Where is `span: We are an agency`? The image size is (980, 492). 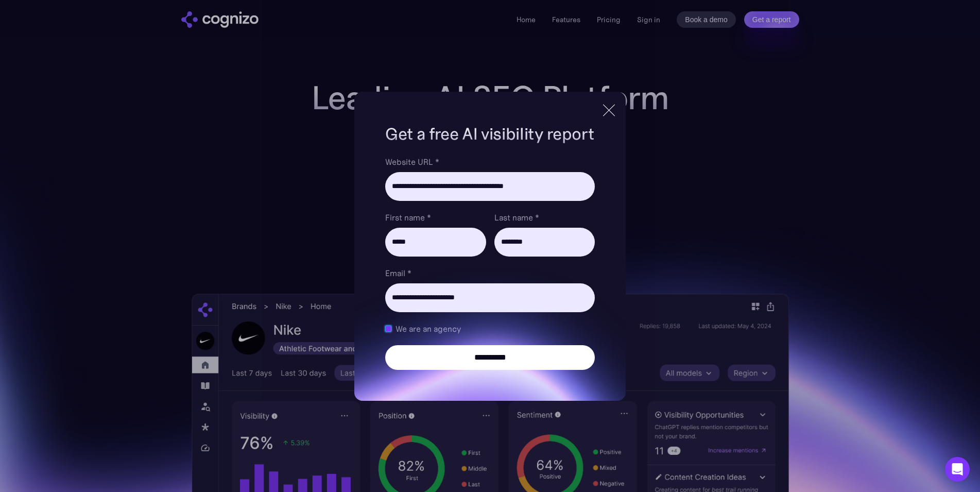
span: We are an agency is located at coordinates (428, 328).